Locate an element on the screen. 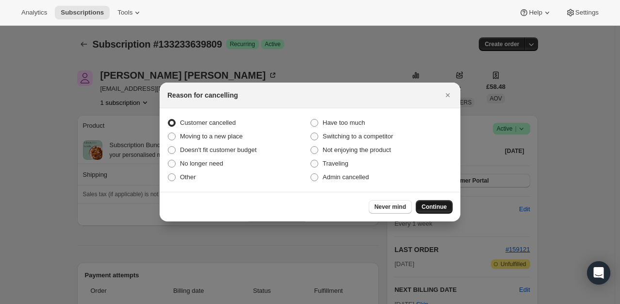  span: Switching to a competitor is located at coordinates (358, 136).